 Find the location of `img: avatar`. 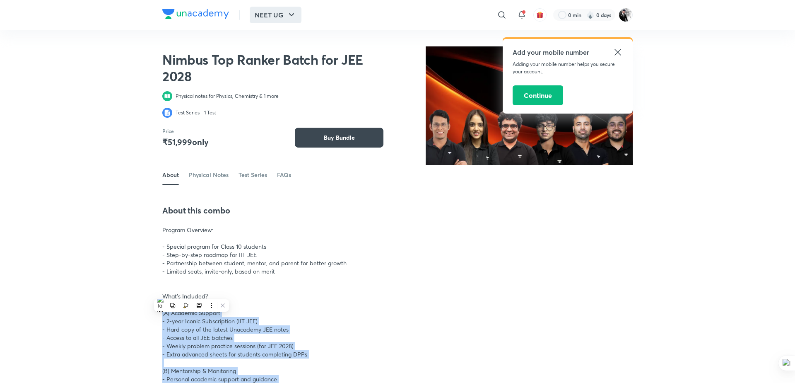

img: avatar is located at coordinates (540, 15).